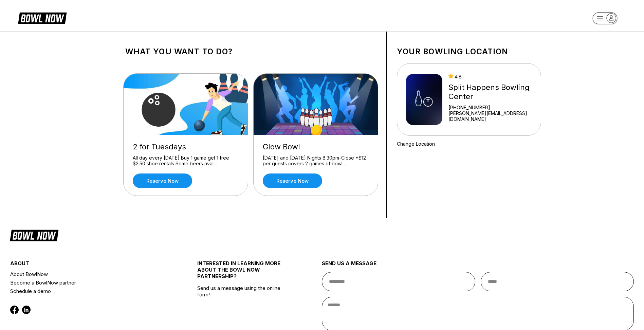 The width and height of the screenshot is (644, 330). What do you see at coordinates (88, 291) in the screenshot?
I see `a: Schedule a demo` at bounding box center [88, 291].